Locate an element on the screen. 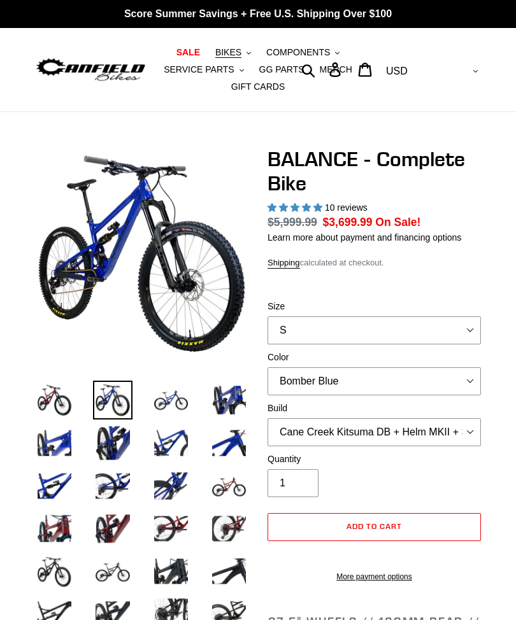 This screenshot has height=620, width=516. label: Size is located at coordinates (374, 306).